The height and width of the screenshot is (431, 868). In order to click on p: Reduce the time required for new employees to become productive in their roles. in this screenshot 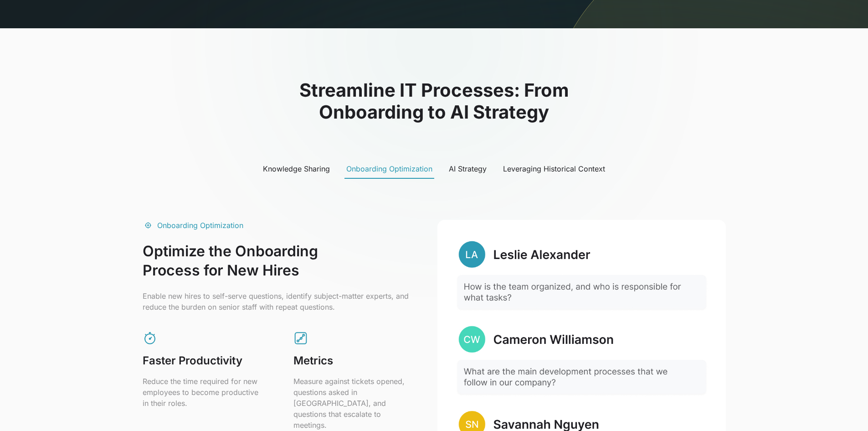, I will do `click(204, 392)`.